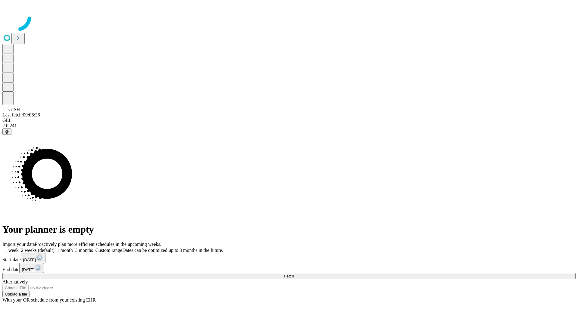  Describe the element at coordinates (289, 276) in the screenshot. I see `span: Fetch` at that location.